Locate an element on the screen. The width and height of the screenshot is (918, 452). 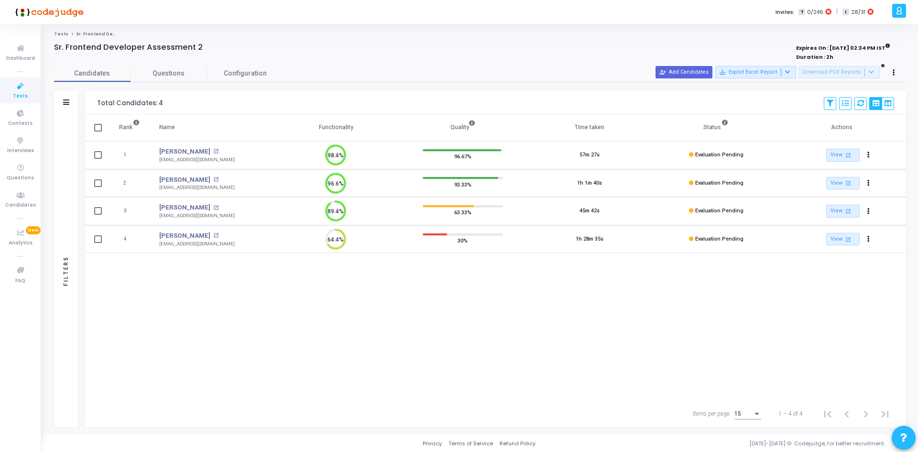
label: Invites: is located at coordinates (785, 12).